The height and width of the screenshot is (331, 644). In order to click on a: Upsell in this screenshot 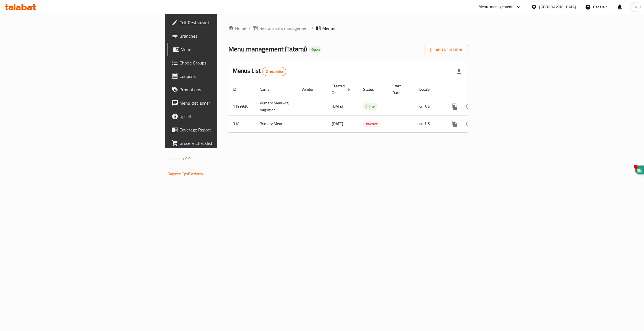, I will do `click(220, 117)`.